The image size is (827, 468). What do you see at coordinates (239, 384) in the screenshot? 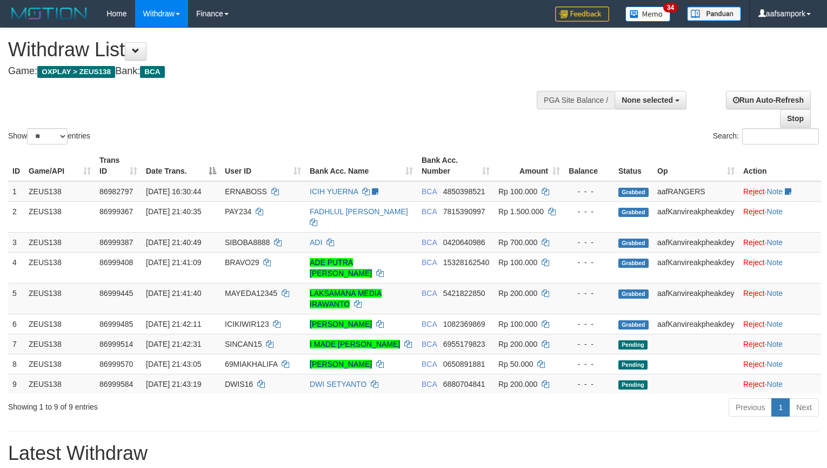
I see `span: DWIS16` at bounding box center [239, 384].